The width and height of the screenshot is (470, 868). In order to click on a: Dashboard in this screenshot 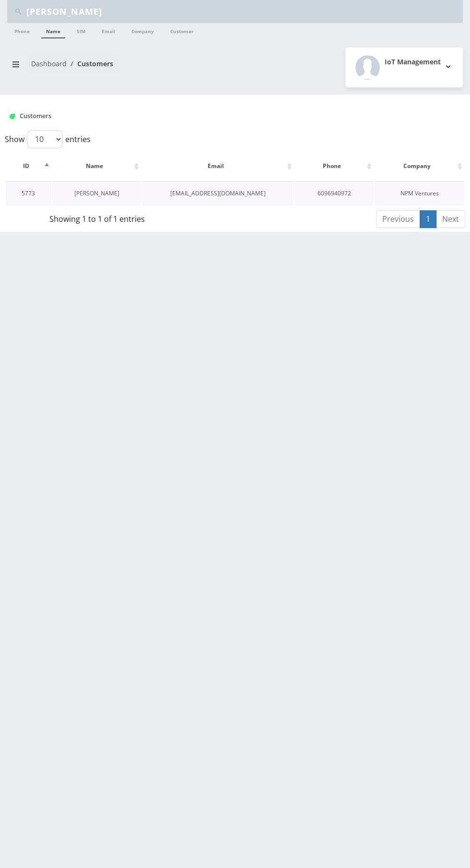, I will do `click(49, 63)`.